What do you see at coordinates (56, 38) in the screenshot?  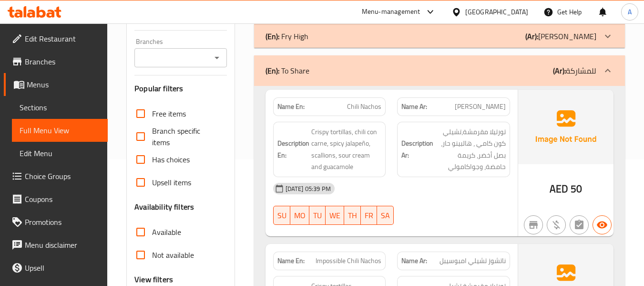 I see `a: Edit Restaurant` at bounding box center [56, 38].